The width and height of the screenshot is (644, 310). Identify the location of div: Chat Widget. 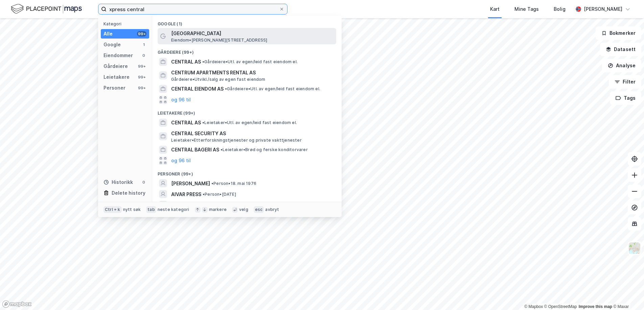
(628, 294).